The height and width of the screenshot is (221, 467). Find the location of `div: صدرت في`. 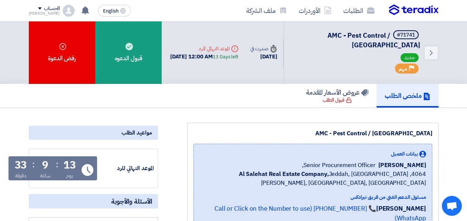

div: صدرت في is located at coordinates (264, 48).